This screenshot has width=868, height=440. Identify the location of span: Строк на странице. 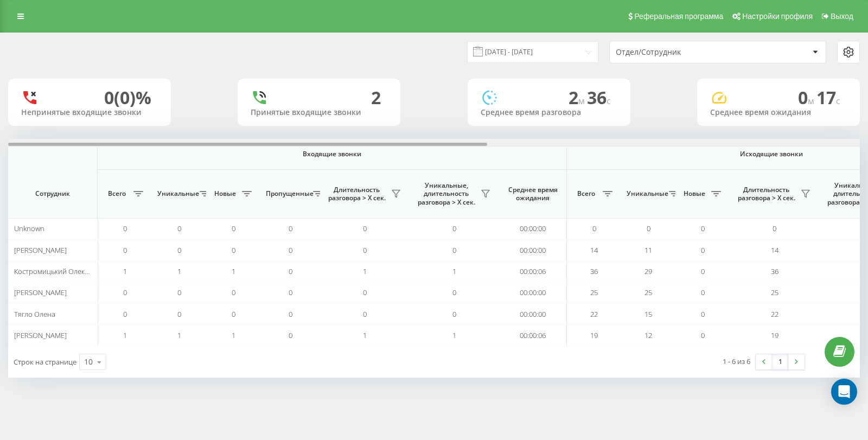
(45, 362).